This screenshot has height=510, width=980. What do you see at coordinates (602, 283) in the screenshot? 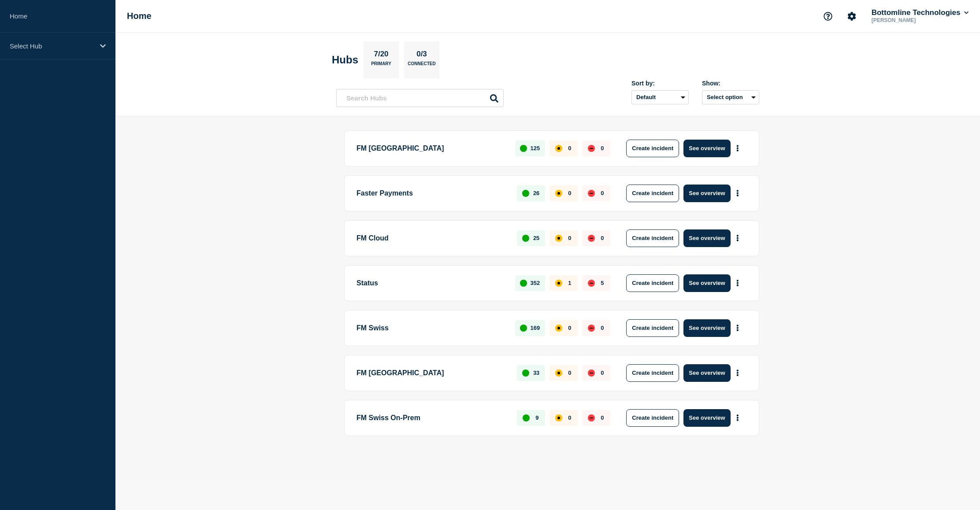
I see `p: 5` at bounding box center [602, 283].